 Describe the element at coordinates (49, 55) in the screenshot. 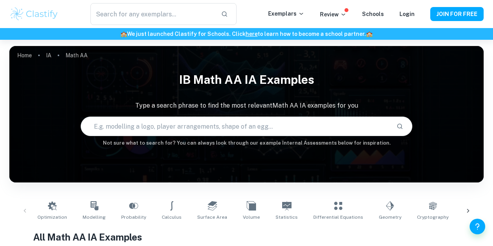

I see `a: IA` at that location.